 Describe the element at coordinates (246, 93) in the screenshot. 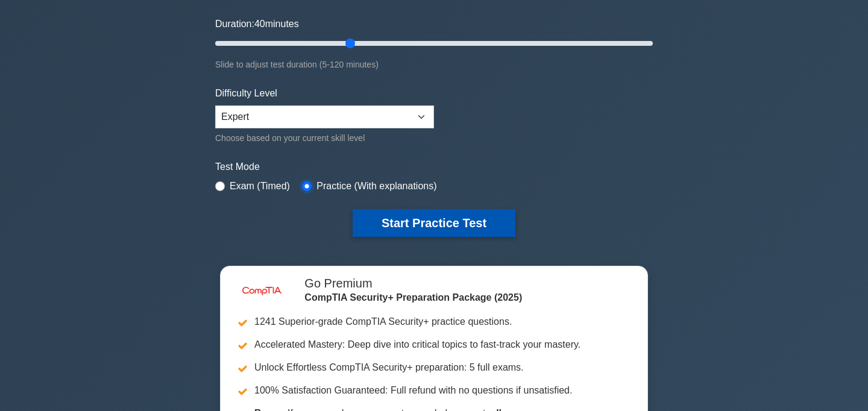

I see `label: Difficulty Level` at that location.